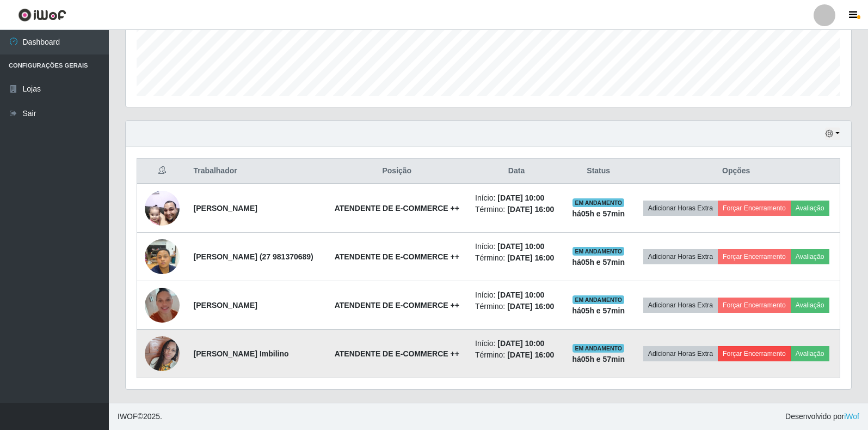 The width and height of the screenshot is (868, 430). What do you see at coordinates (162, 305) in the screenshot?
I see `img: 1755553996124.jpeg` at bounding box center [162, 305].